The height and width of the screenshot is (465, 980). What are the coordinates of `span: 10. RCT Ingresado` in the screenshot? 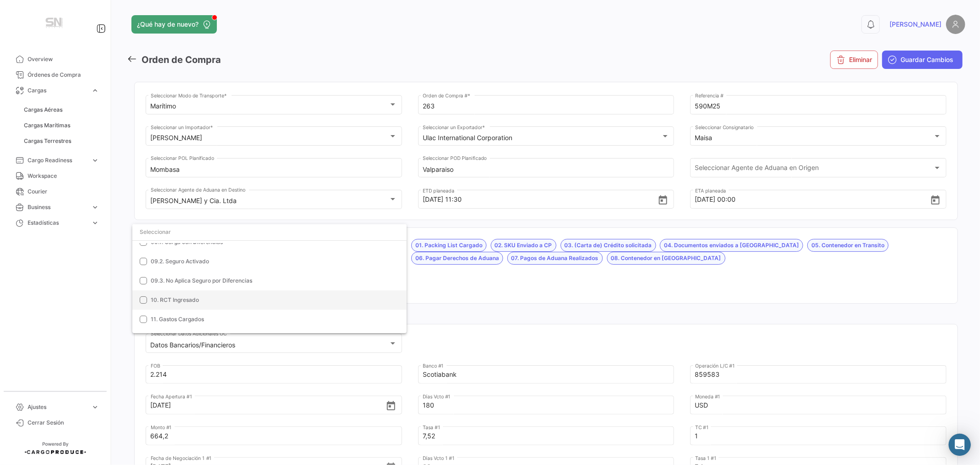 It's located at (175, 300).